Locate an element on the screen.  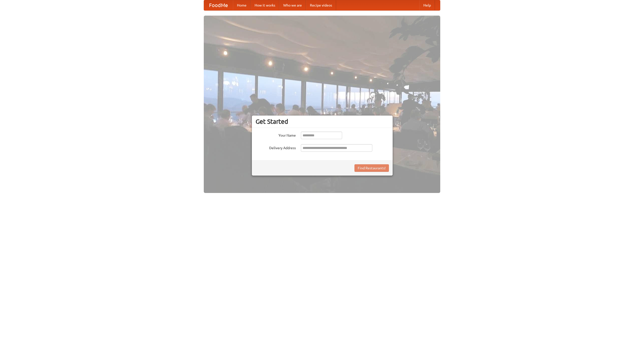
a: How it works is located at coordinates (265, 5).